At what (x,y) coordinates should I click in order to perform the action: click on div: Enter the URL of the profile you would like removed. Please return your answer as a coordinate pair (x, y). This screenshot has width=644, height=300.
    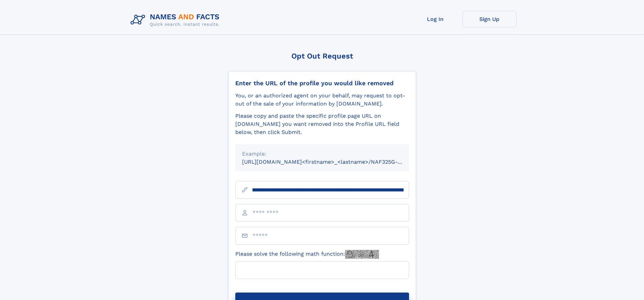
    Looking at the image, I should click on (322, 83).